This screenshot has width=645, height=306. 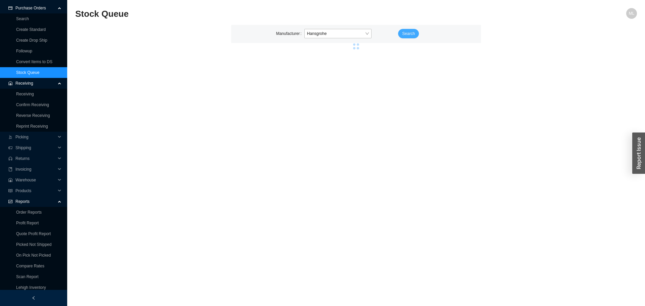 I want to click on h2: Stock Queue, so click(x=286, y=14).